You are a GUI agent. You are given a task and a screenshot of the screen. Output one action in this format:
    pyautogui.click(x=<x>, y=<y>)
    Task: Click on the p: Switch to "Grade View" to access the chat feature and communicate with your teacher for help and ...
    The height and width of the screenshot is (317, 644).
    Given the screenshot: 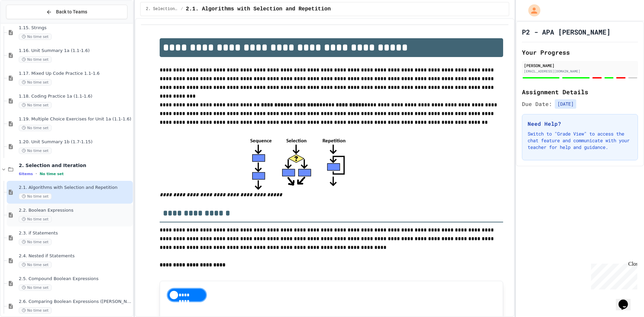 What is the action you would take?
    pyautogui.click(x=580, y=141)
    